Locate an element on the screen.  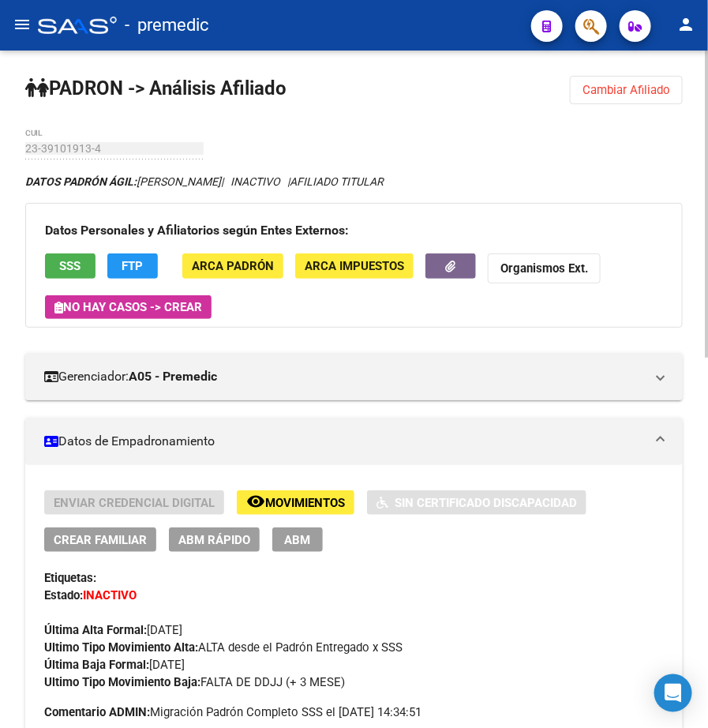
span: SSS is located at coordinates (70, 267).